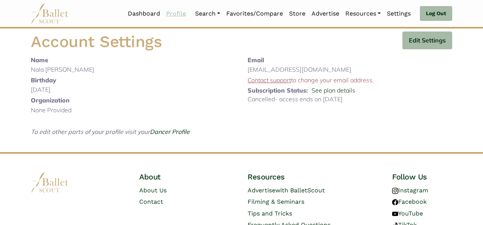  Describe the element at coordinates (269, 80) in the screenshot. I see `u: Contact support` at that location.